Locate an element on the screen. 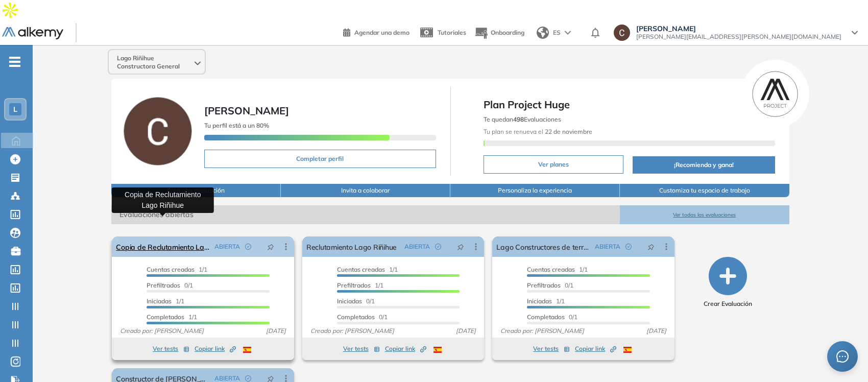  button: ¡Recomienda y gana! is located at coordinates (704, 165).